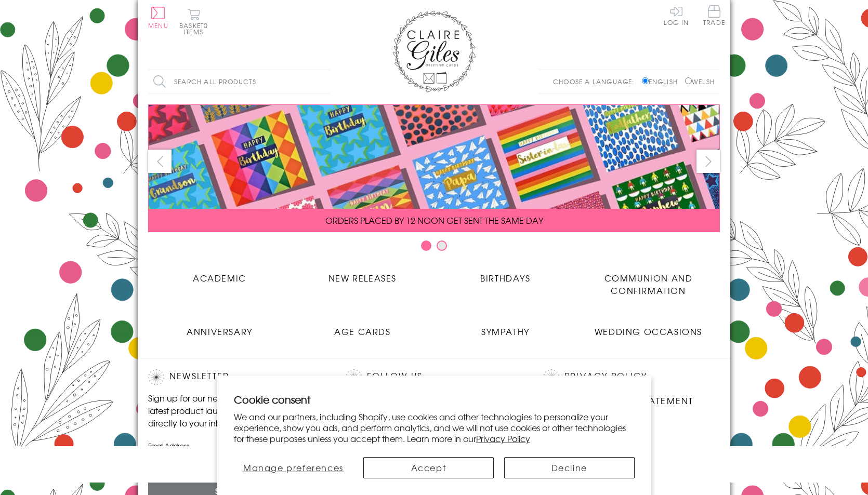  Describe the element at coordinates (160, 161) in the screenshot. I see `button: prev` at that location.